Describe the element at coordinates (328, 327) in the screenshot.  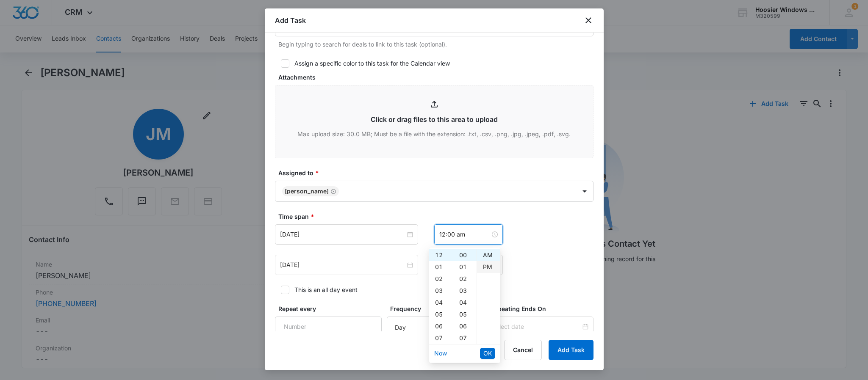
I see `input: Number` at that location.